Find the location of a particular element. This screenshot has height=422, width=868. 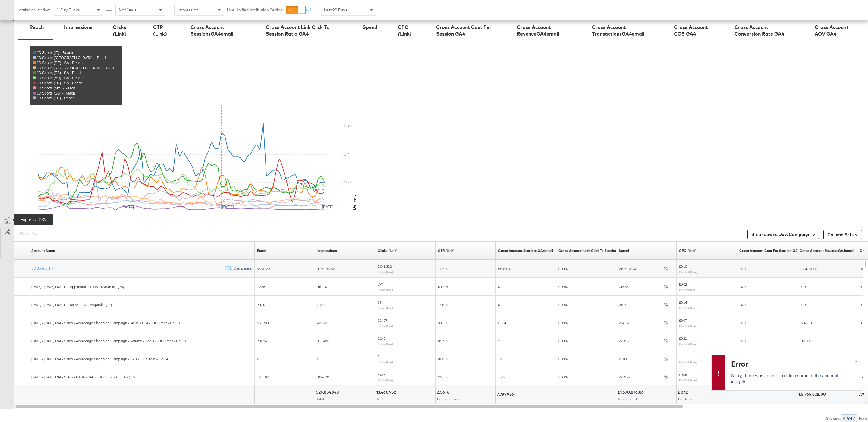

span: 431,231 is located at coordinates (323, 322).